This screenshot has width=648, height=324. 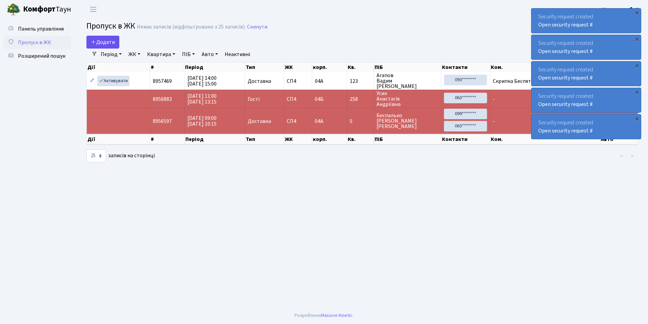 What do you see at coordinates (96, 156) in the screenshot?
I see `select: записів на сторінці` at bounding box center [96, 156].